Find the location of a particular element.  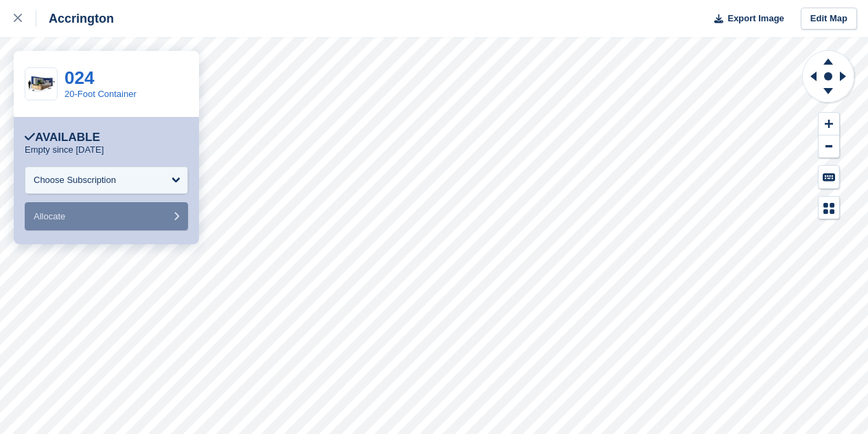

div: Accrington is located at coordinates (74, 18).